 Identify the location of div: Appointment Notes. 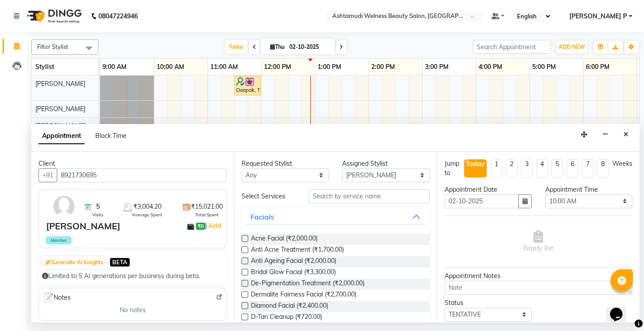
(539, 276).